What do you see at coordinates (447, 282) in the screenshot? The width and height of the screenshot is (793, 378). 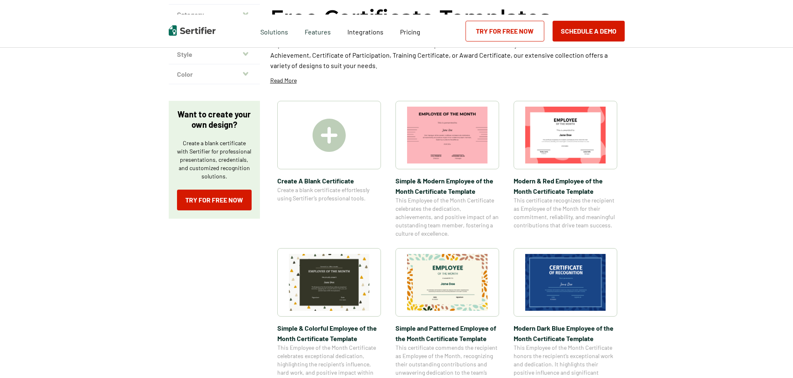 I see `img: Simple and Patterned Employee of the Month Certificate Template` at bounding box center [447, 282].